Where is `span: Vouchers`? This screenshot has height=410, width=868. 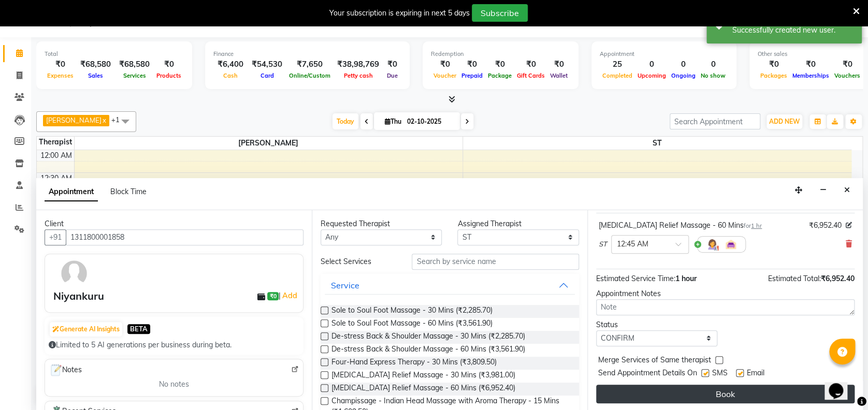 span: Vouchers is located at coordinates (848, 76).